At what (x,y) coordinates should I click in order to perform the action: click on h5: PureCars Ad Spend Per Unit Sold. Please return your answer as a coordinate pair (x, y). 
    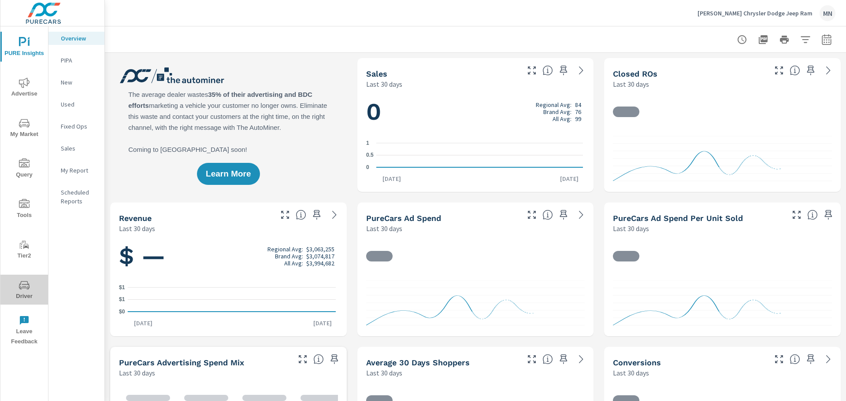
    Looking at the image, I should click on (677, 218).